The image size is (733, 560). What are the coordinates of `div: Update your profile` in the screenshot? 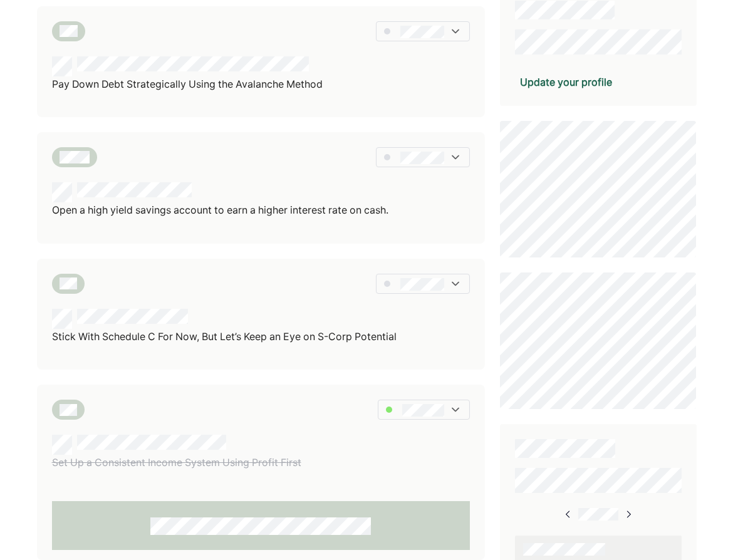 It's located at (566, 82).